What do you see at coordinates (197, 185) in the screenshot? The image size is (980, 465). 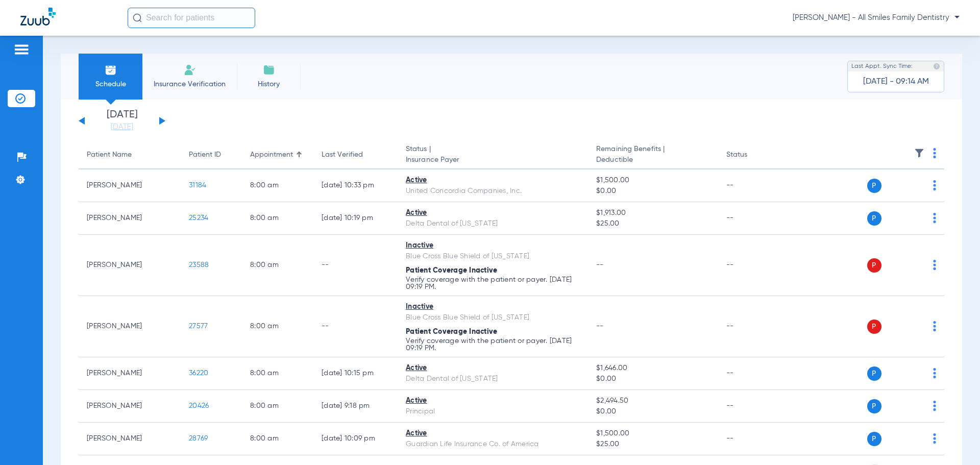 I see `span: 31184` at bounding box center [197, 185].